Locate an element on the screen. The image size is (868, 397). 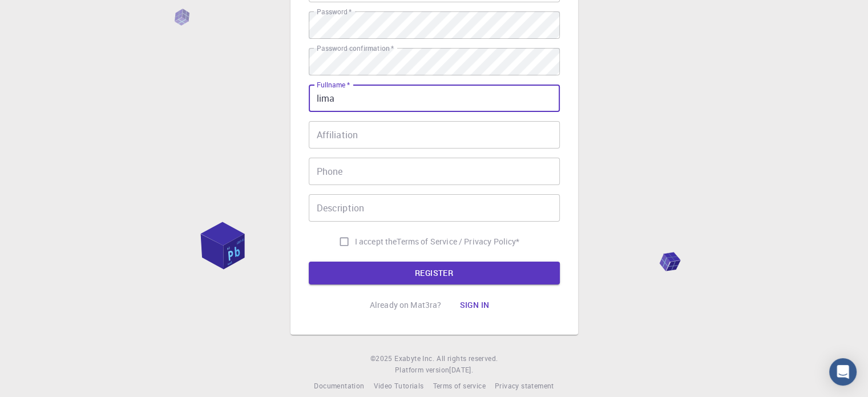
a: Terms of service is located at coordinates (459, 386).